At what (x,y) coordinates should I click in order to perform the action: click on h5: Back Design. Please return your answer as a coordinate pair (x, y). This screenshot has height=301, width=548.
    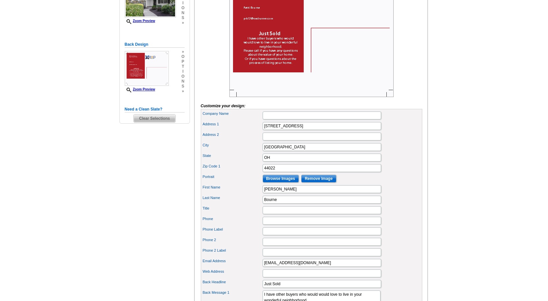
    Looking at the image, I should click on (155, 44).